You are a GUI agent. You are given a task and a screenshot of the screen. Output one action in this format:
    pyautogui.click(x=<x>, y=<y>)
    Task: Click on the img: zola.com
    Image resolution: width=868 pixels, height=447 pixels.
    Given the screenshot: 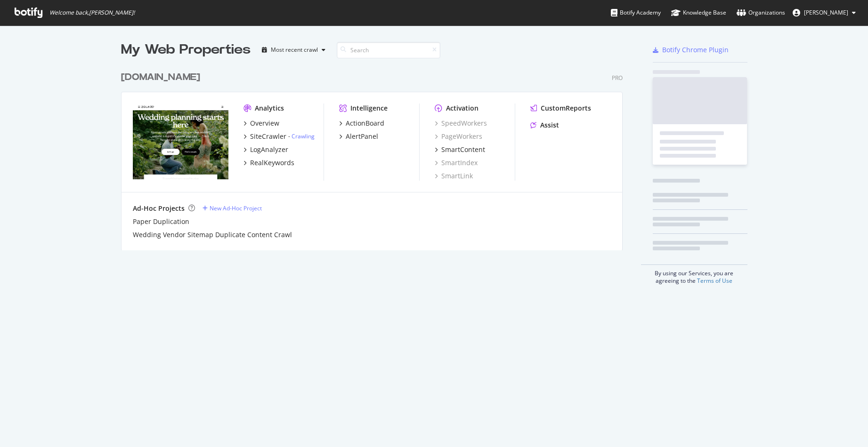 What is the action you would take?
    pyautogui.click(x=181, y=142)
    